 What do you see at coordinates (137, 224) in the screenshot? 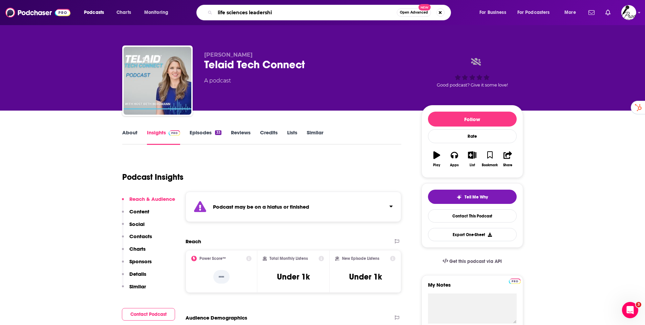
I see `p: Social` at bounding box center [137, 224].